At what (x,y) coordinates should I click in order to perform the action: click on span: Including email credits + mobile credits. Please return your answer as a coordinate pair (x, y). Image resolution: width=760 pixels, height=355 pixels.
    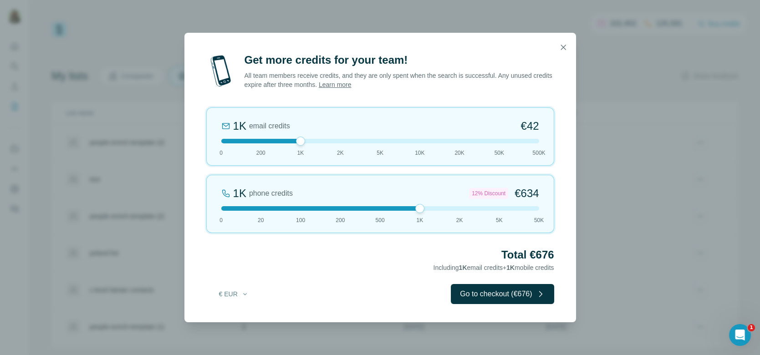
    Looking at the image, I should click on (493, 268).